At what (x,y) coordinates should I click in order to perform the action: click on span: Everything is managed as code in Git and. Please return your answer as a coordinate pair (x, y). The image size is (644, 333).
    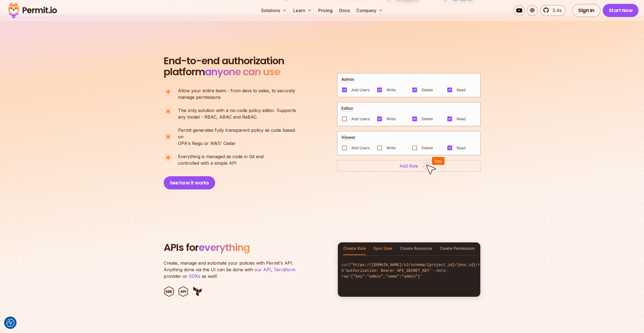
    Looking at the image, I should click on (220, 157).